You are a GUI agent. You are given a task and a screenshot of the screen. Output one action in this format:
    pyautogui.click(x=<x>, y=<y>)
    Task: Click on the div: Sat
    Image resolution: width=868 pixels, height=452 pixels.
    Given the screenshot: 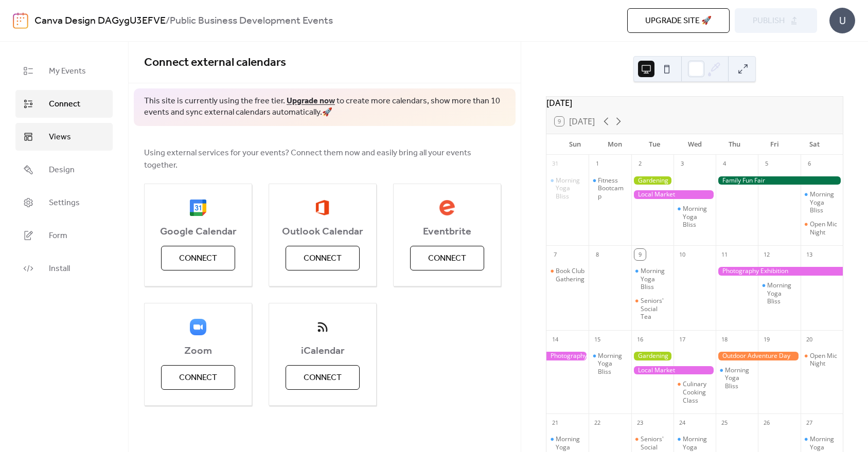 What is the action you would take?
    pyautogui.click(x=815, y=145)
    